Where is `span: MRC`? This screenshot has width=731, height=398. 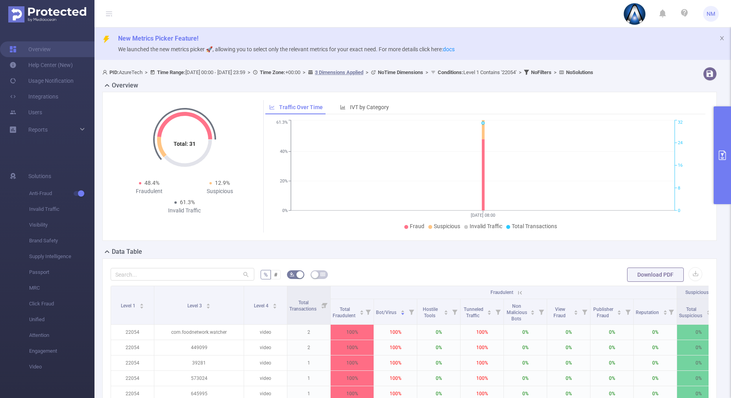 span: MRC is located at coordinates (62, 288).